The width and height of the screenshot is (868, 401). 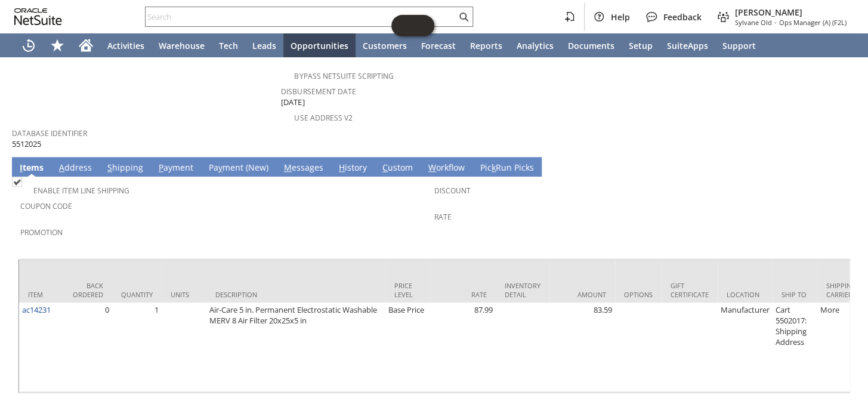 What do you see at coordinates (38, 17) in the screenshot?
I see `svg: logo` at bounding box center [38, 17].